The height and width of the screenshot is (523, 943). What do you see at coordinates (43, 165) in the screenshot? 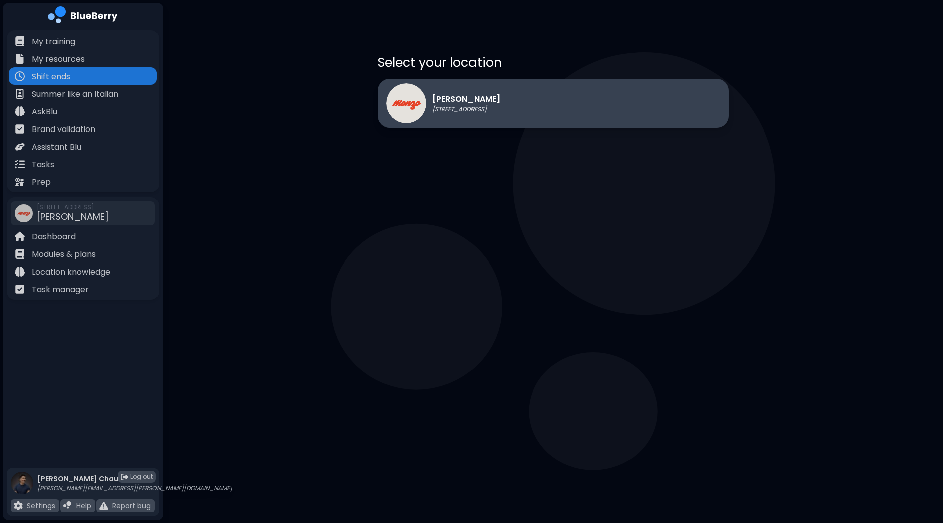
I see `p: Tasks` at bounding box center [43, 165].